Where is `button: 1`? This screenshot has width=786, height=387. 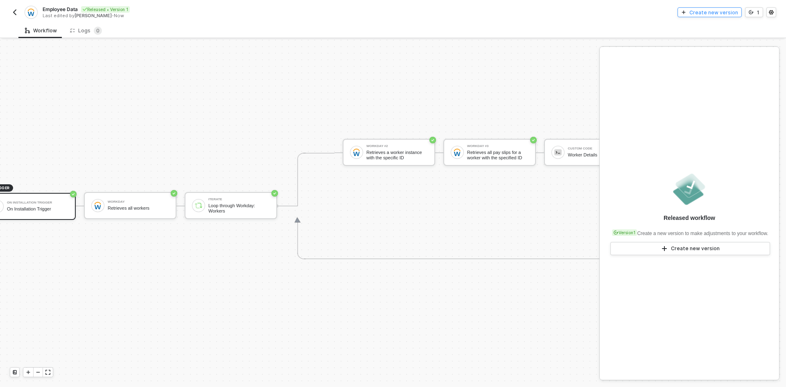
button: 1 is located at coordinates (754, 12).